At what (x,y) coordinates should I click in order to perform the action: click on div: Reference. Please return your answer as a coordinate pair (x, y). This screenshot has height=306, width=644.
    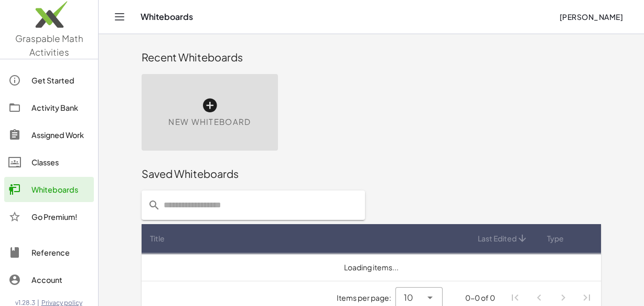
    Looking at the image, I should click on (60, 253).